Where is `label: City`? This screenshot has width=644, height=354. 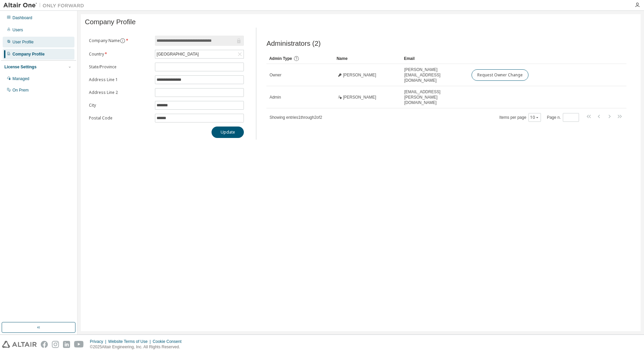
label: City is located at coordinates (120, 105).